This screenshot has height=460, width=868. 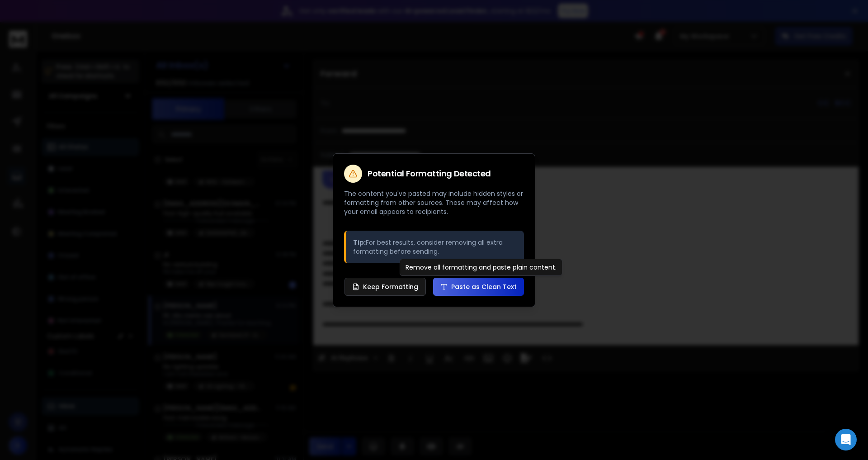 I want to click on h2: Potential Formatting Detected, so click(x=429, y=174).